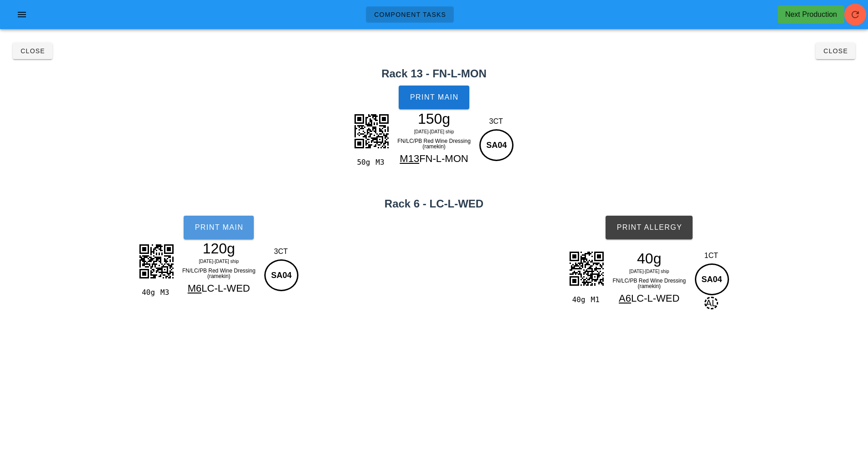 The height and width of the screenshot is (450, 868). Describe the element at coordinates (218, 248) in the screenshot. I see `div: 120g` at that location.